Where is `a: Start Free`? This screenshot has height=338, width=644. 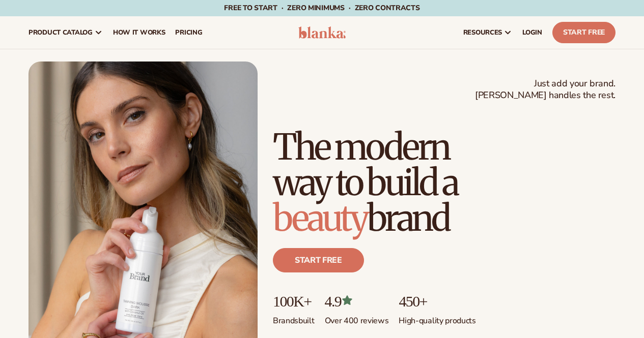
a: Start Free is located at coordinates (584, 33).